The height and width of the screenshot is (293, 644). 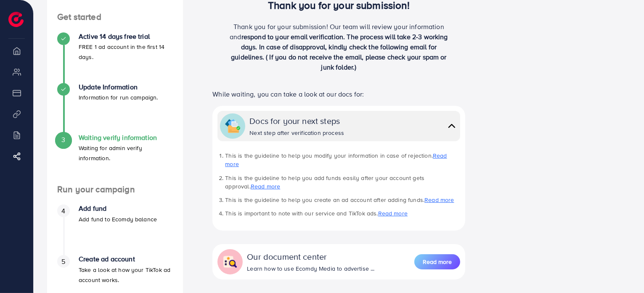 I want to click on div: Next step after verification process, so click(x=296, y=133).